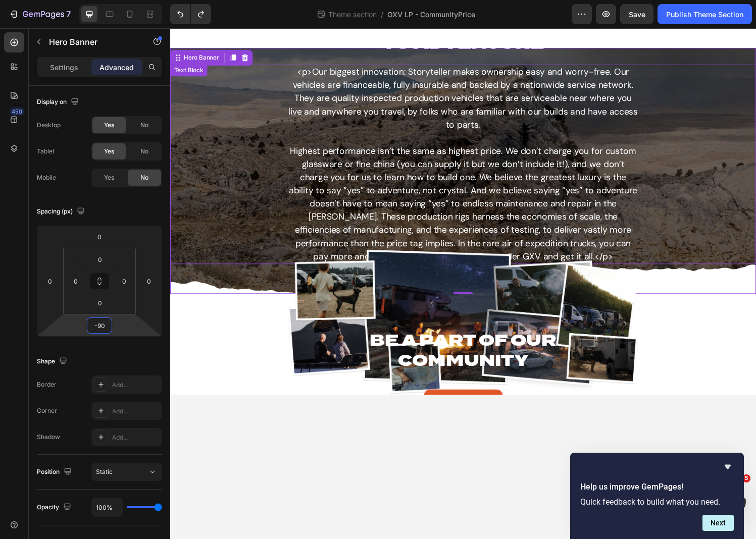 This screenshot has width=756, height=539. What do you see at coordinates (40, 14) in the screenshot?
I see `button: 7` at bounding box center [40, 14].